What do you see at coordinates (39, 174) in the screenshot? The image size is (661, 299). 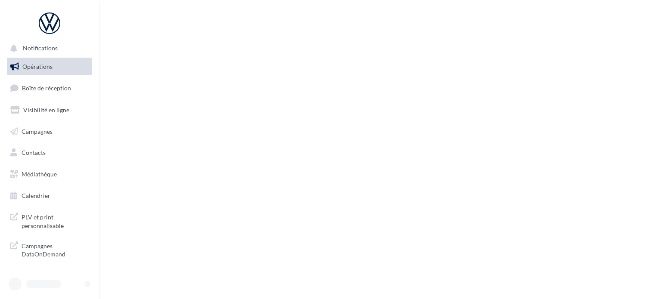 I see `span: Médiathèque` at bounding box center [39, 174].